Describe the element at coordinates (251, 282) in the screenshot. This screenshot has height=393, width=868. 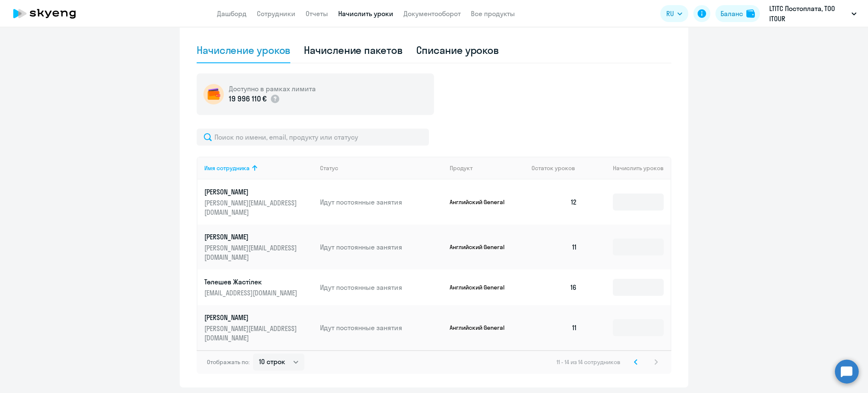
I see `p: Төлешев Жастілек` at that location.